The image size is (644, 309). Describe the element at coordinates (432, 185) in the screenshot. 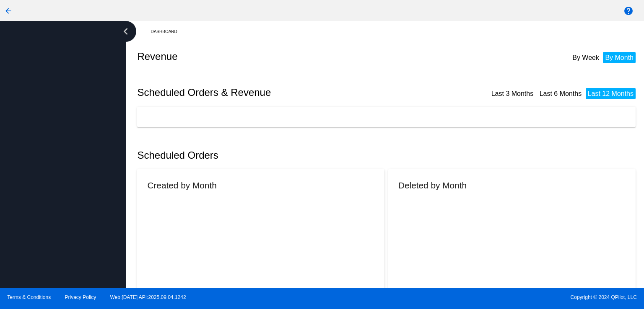

I see `h2: Deleted by Month` at that location.